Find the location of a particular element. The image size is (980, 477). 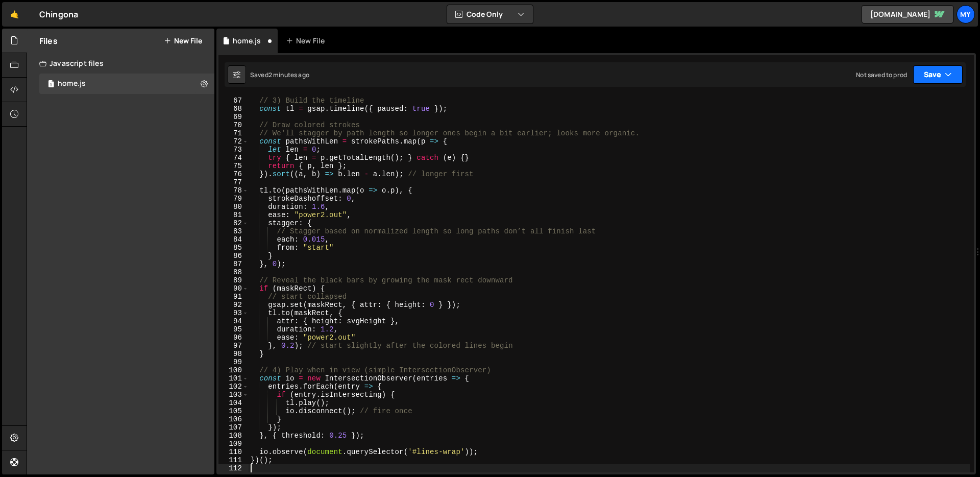

div: 95 is located at coordinates (233, 330).